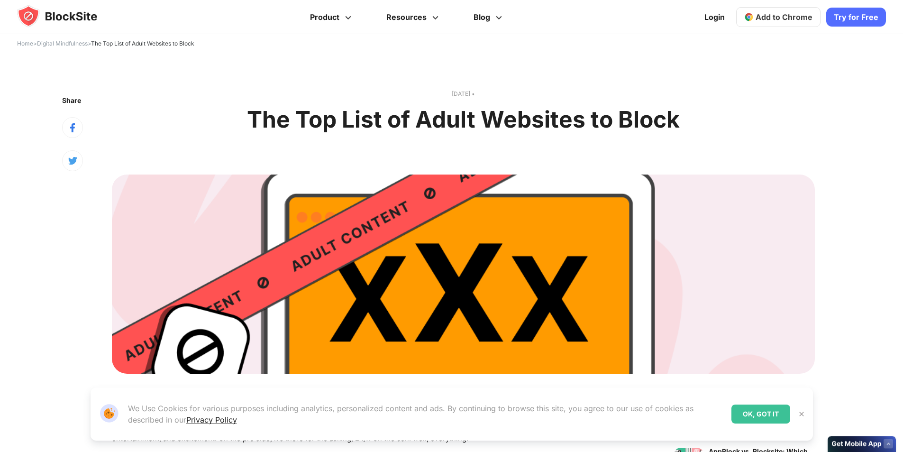 This screenshot has height=452, width=903. Describe the element at coordinates (66, 16) in the screenshot. I see `img: blocksite-icon.5d769676.svg` at that location.